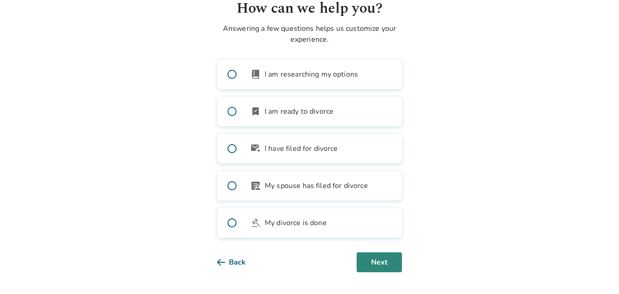 The height and width of the screenshot is (294, 619). I want to click on span: My divorce is done, so click(296, 223).